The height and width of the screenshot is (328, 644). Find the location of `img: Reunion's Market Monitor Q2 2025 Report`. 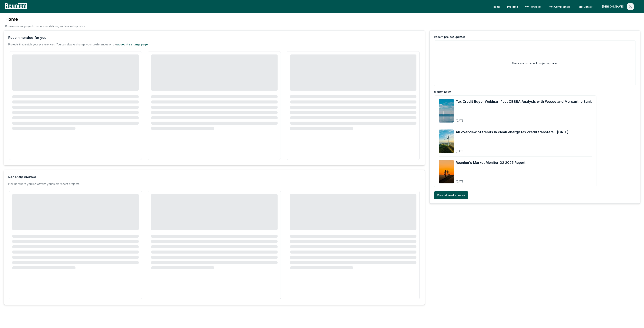

img: Reunion's Market Monitor Q2 2025 Report is located at coordinates (447, 172).